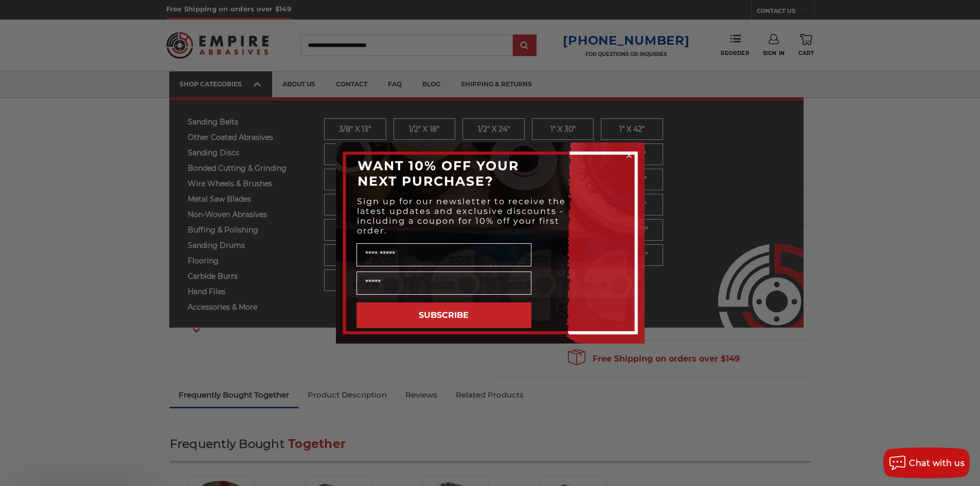 The height and width of the screenshot is (486, 980). I want to click on span: Sign up for our newsletter to receive the latest updates and exclusive discounts - including a co..., so click(461, 216).